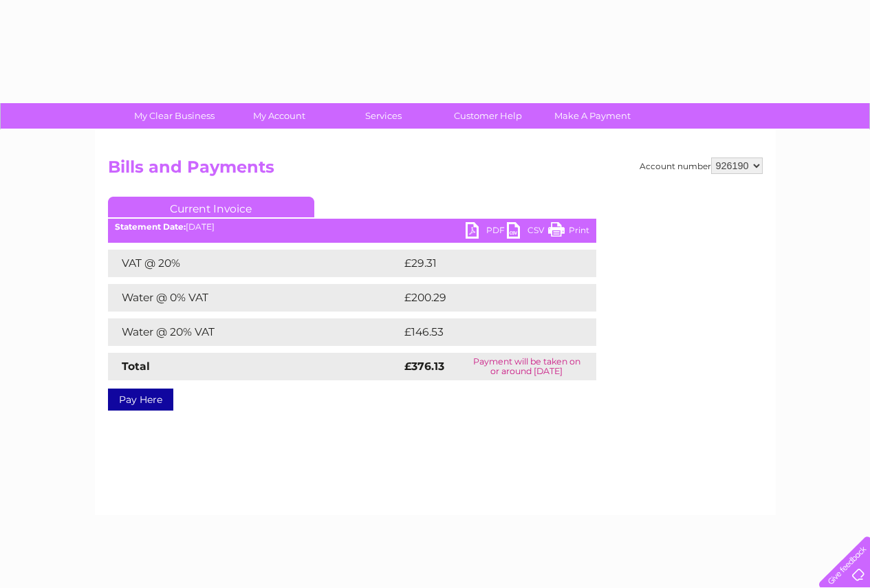  Describe the element at coordinates (254, 332) in the screenshot. I see `td: Water @ 20% VAT` at that location.